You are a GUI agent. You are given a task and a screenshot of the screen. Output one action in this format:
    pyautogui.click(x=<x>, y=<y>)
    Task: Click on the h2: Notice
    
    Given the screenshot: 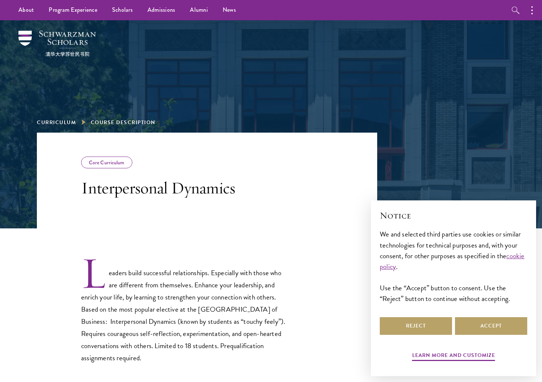 What is the action you would take?
    pyautogui.click(x=453, y=216)
    